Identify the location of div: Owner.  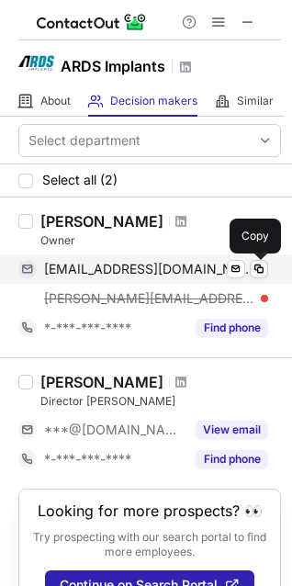
(161, 241).